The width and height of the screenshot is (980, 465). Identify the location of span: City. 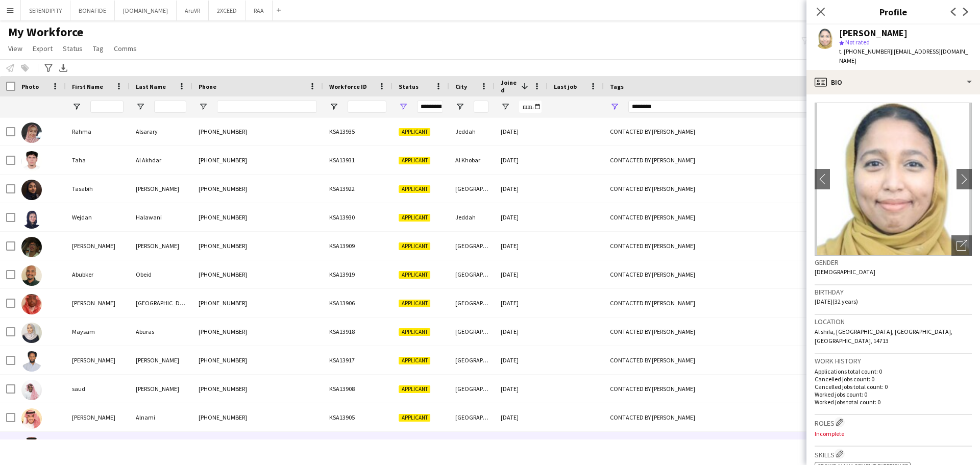
(461, 86).